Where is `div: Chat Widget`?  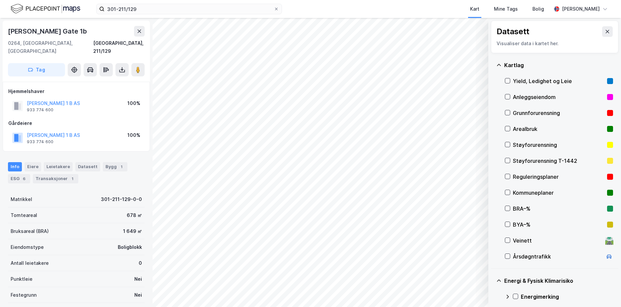 div: Chat Widget is located at coordinates (605, 291).